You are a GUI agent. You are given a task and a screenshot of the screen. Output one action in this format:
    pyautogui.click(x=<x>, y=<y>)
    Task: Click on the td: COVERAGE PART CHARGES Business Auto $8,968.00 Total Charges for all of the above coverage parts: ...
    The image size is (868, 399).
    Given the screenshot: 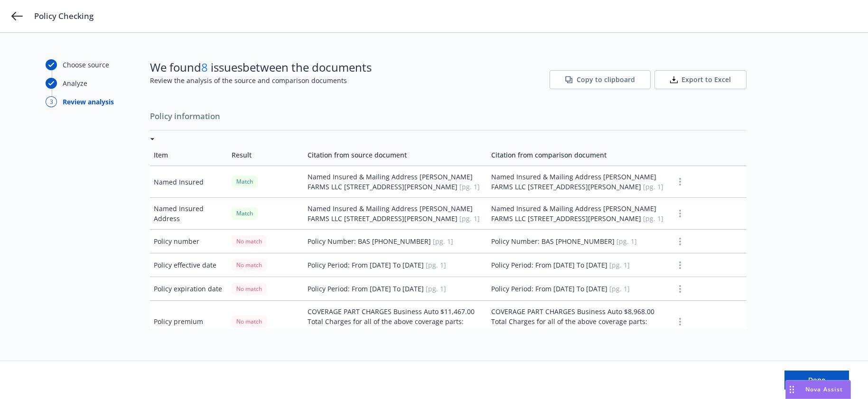 What is the action you would take?
    pyautogui.click(x=579, y=322)
    